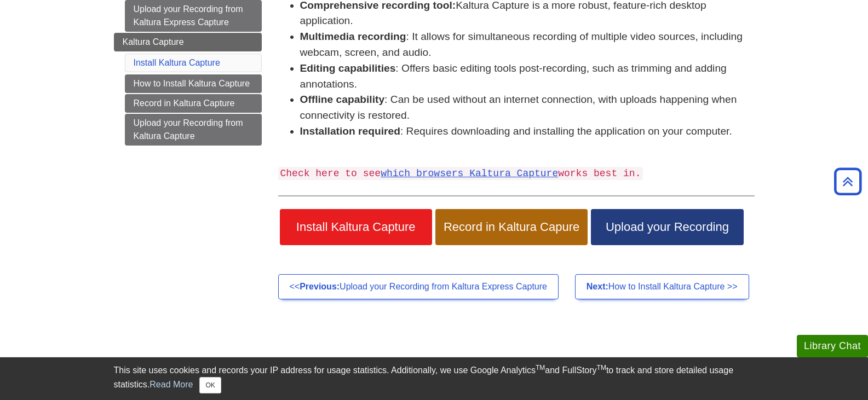 This screenshot has width=868, height=400. I want to click on li: : Can be used without an internet connection, with uploads happening when connectivity is restored., so click(527, 108).